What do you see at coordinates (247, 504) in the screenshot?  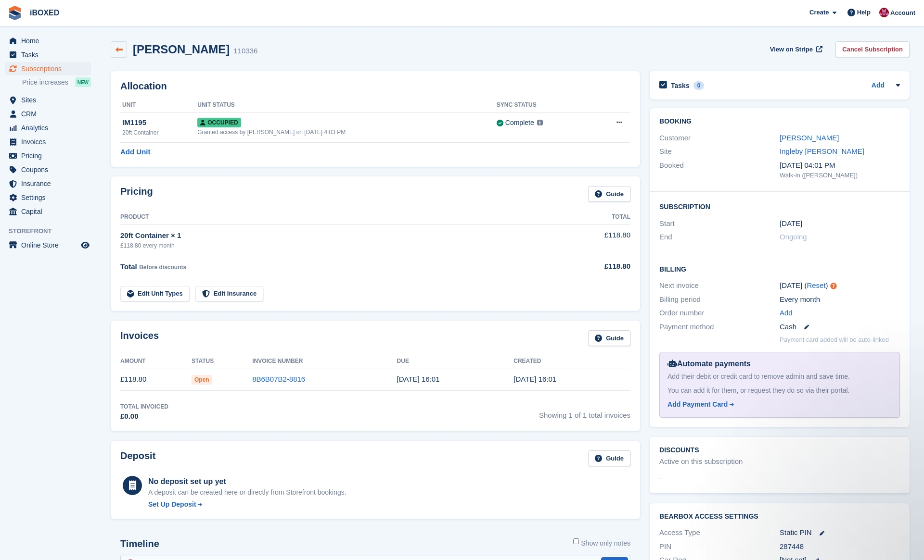 I see `a: Set Up Deposit` at bounding box center [247, 504].